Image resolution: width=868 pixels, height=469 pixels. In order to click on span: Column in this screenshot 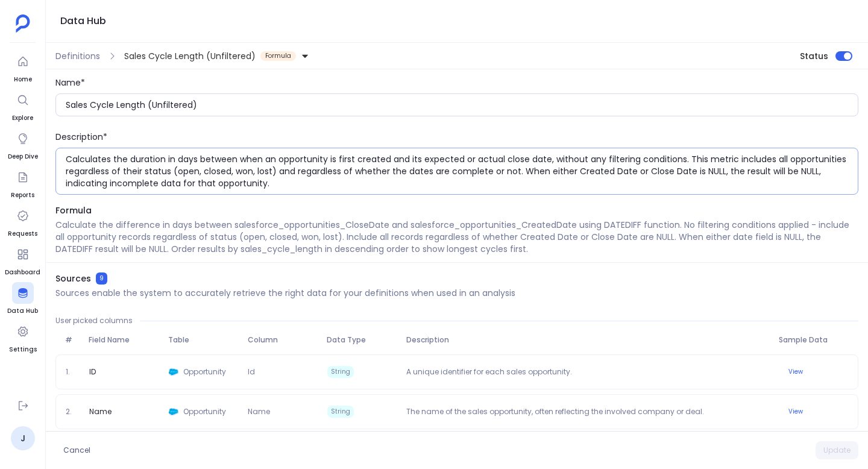, I will do `click(283, 341)`.